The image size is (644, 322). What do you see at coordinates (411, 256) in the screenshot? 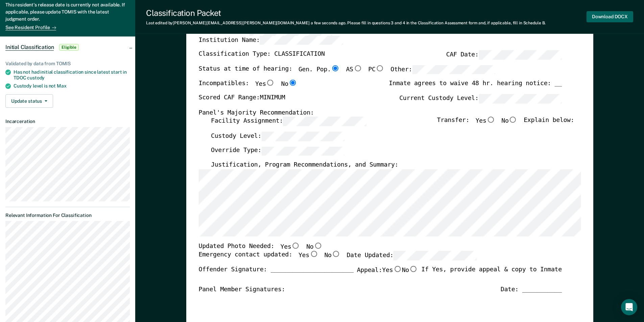
I see `label: Date Updated:` at bounding box center [411, 256].